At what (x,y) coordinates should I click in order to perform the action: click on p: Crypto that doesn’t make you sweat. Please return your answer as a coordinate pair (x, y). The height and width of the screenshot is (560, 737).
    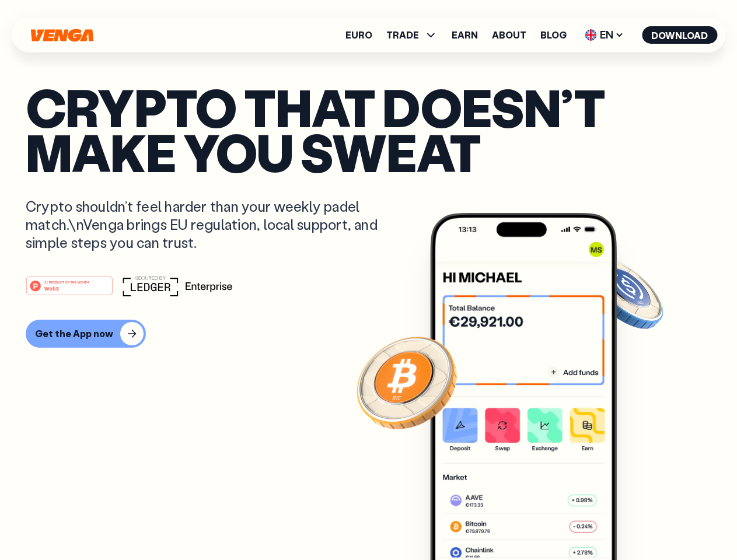
    Looking at the image, I should click on (368, 129).